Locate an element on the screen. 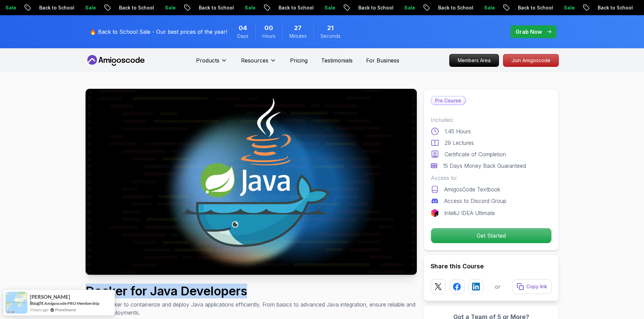 The image size is (644, 319). p: Certificate of Completion is located at coordinates (475, 154).